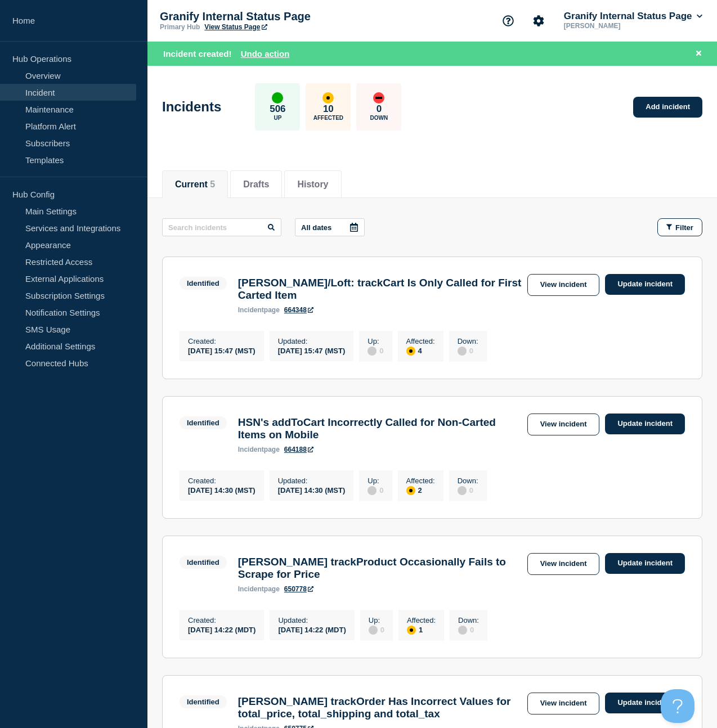  Describe the element at coordinates (538, 21) in the screenshot. I see `button: Account settings` at that location.